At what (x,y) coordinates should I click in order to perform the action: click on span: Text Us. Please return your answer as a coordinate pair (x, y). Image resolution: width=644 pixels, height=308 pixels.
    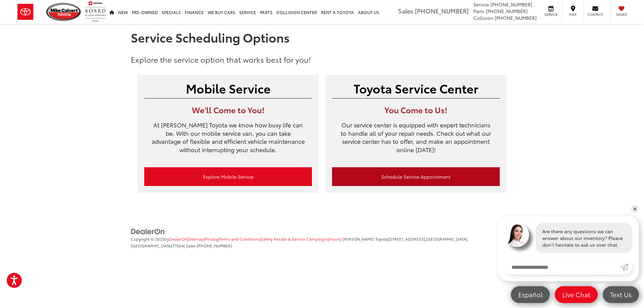
    Looking at the image, I should click on (621, 294).